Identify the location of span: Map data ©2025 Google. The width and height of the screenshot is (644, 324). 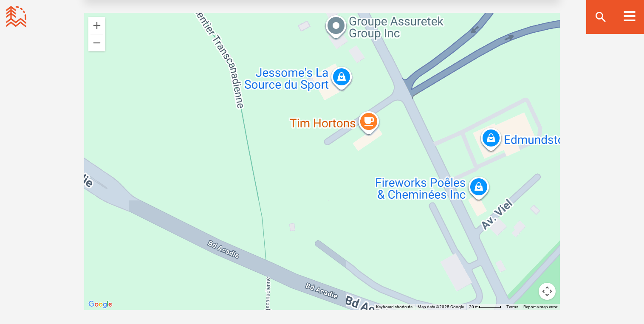
(441, 306).